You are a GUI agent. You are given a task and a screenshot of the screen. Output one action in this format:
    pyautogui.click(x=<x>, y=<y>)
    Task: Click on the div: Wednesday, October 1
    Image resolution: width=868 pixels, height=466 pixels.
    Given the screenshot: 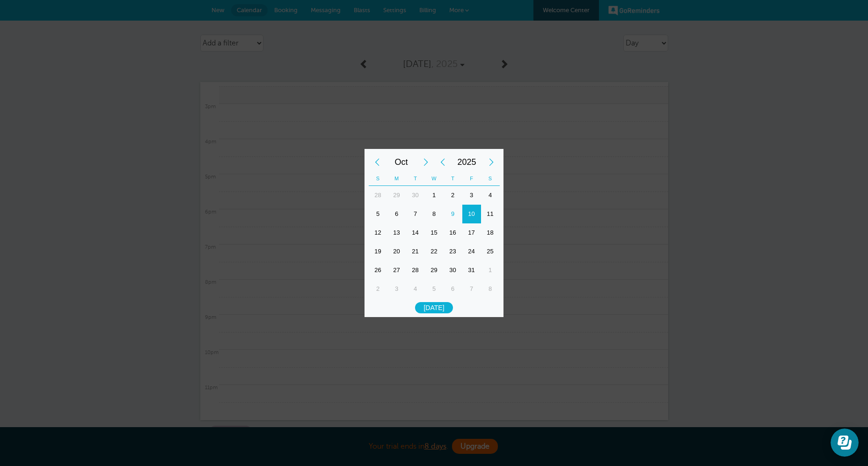 What is the action you would take?
    pyautogui.click(x=434, y=195)
    